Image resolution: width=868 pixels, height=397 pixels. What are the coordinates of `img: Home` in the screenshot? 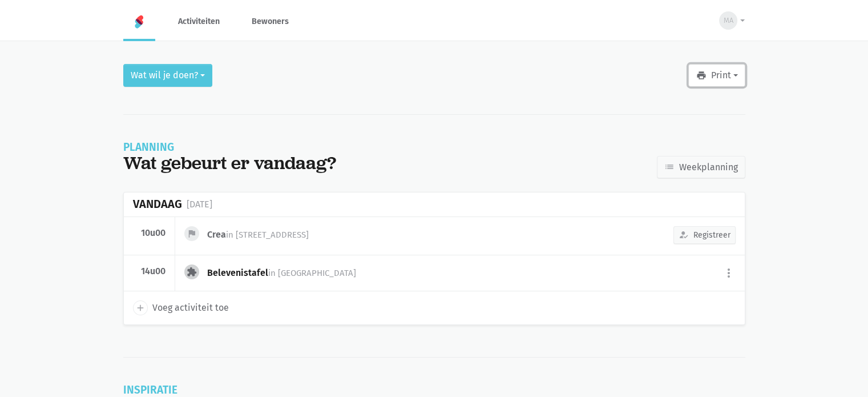 It's located at (139, 21).